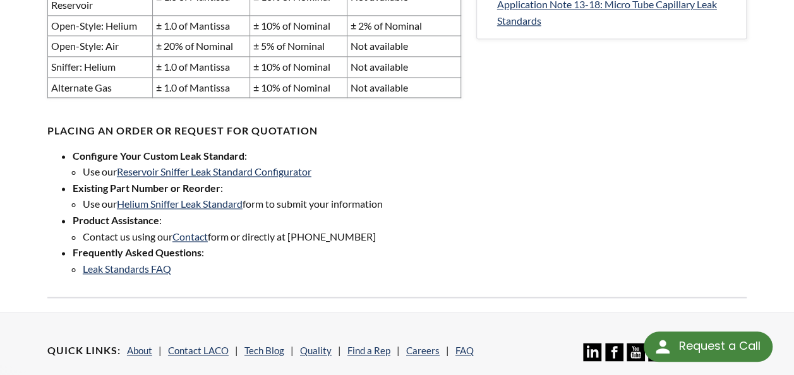 The width and height of the screenshot is (794, 375). I want to click on td: ± 5% of Nominal, so click(299, 46).